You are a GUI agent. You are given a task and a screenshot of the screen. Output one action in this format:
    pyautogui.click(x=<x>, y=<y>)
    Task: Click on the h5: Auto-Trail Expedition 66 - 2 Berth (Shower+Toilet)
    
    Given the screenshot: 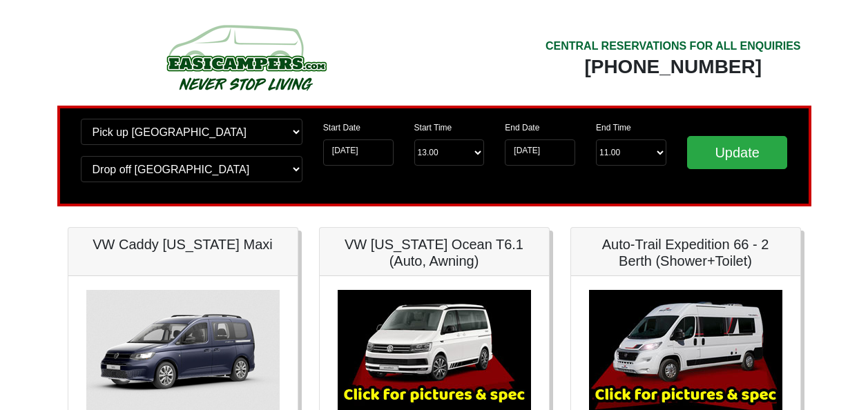 What is the action you would take?
    pyautogui.click(x=686, y=253)
    